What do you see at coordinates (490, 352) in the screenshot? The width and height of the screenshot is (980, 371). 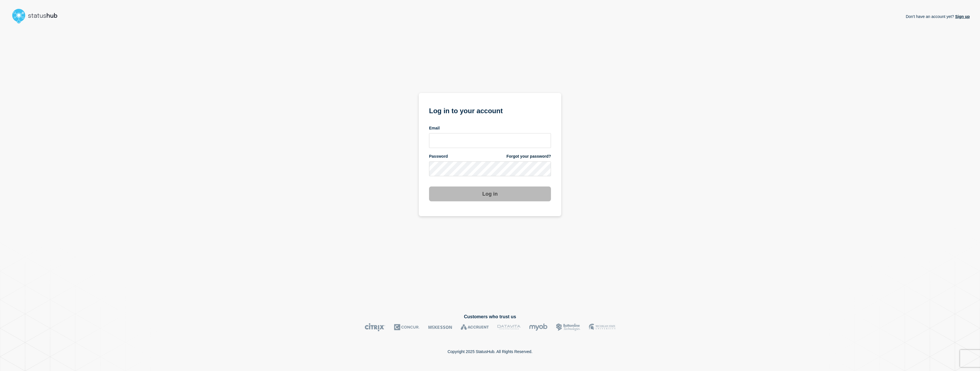 I see `p: Copyright 2025 StatusHub. All Rights Reserved.` at bounding box center [490, 352].